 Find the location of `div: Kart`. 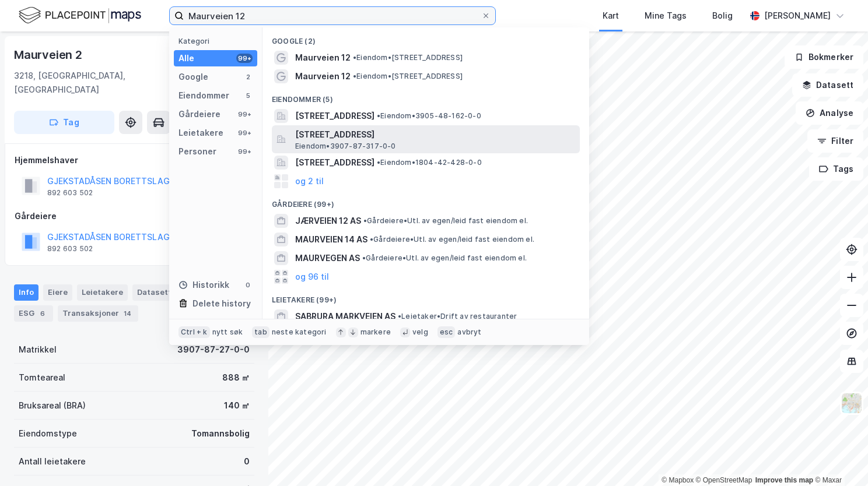

div: Kart is located at coordinates (610, 15).